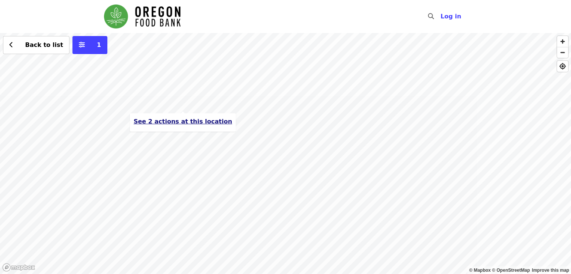 The height and width of the screenshot is (274, 571). What do you see at coordinates (142, 17) in the screenshot?
I see `img: Oregon Food Bank - Home` at bounding box center [142, 17].